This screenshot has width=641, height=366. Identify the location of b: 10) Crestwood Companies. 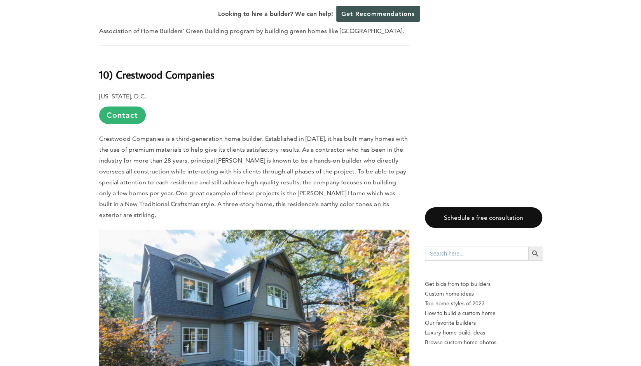
(157, 74).